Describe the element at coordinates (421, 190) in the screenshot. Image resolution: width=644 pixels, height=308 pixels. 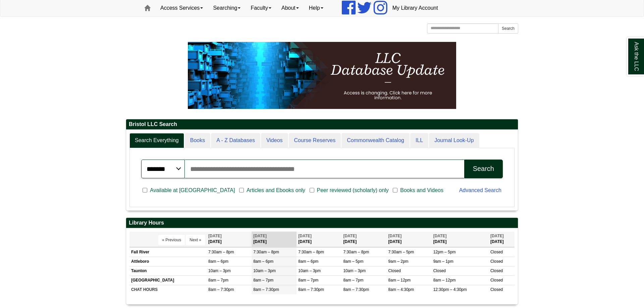
I see `span: Books and Videos` at that location.